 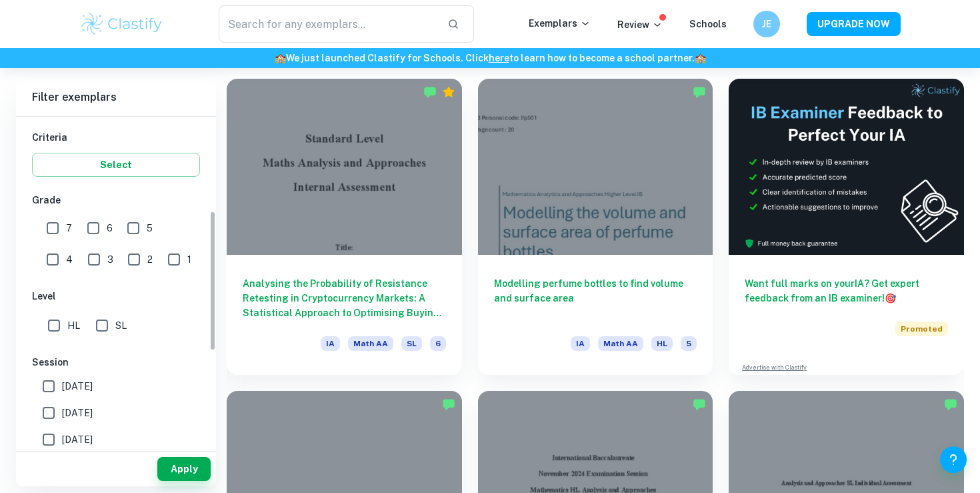 I want to click on img: Clastify logo, so click(x=121, y=24).